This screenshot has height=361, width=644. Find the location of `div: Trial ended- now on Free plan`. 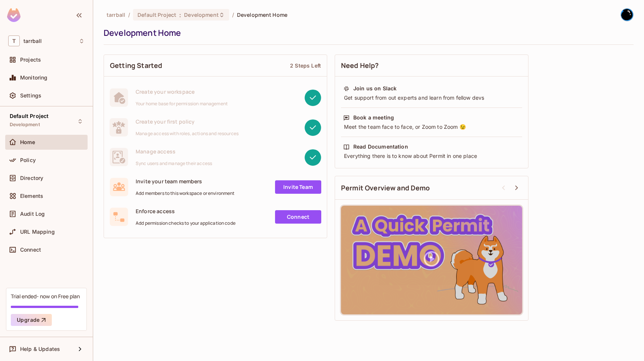

div: Trial ended- now on Free plan is located at coordinates (45, 296).